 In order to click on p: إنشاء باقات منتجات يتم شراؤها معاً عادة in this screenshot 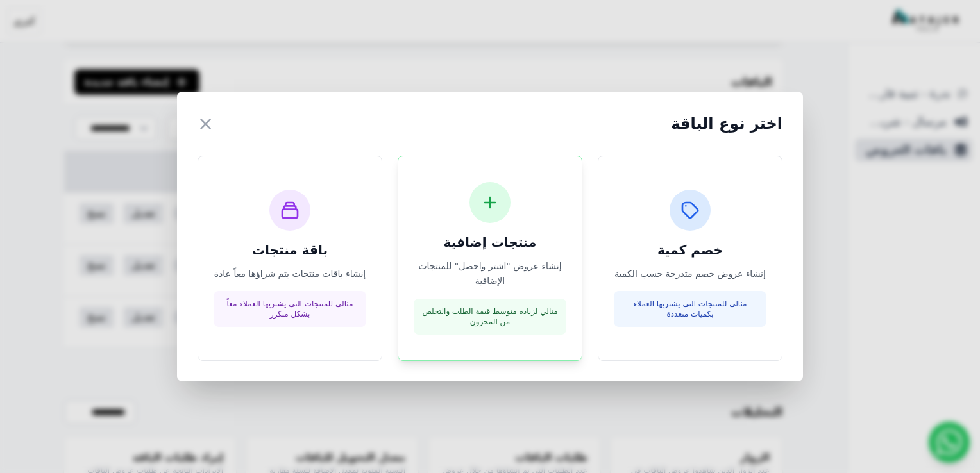, I will do `click(290, 274)`.